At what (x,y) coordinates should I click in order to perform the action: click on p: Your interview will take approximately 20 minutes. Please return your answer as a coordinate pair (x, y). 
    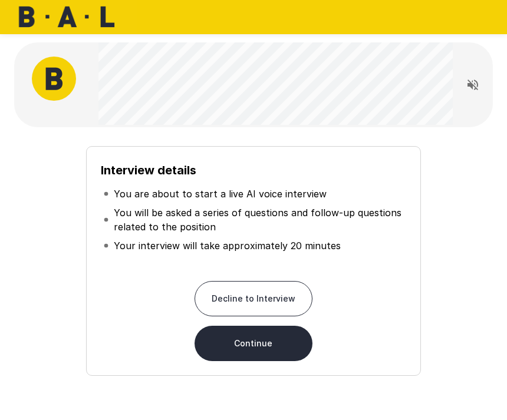
    Looking at the image, I should click on (227, 246).